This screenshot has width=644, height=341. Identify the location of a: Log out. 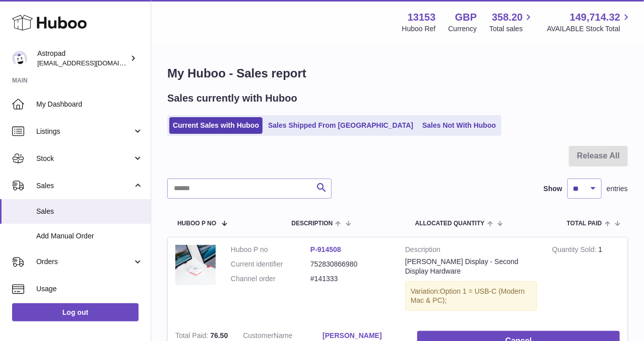
(75, 313).